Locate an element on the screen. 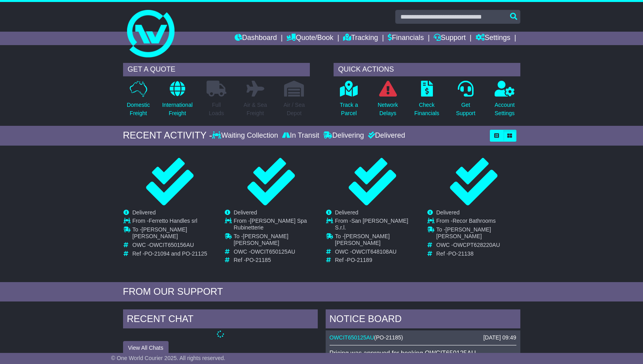 The height and width of the screenshot is (364, 643). a: Quote/Book is located at coordinates (310, 39).